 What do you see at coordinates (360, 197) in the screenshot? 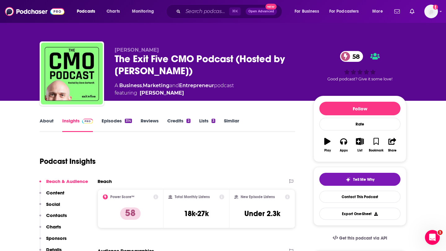
I see `a: Contact This Podcast` at bounding box center [360, 197].